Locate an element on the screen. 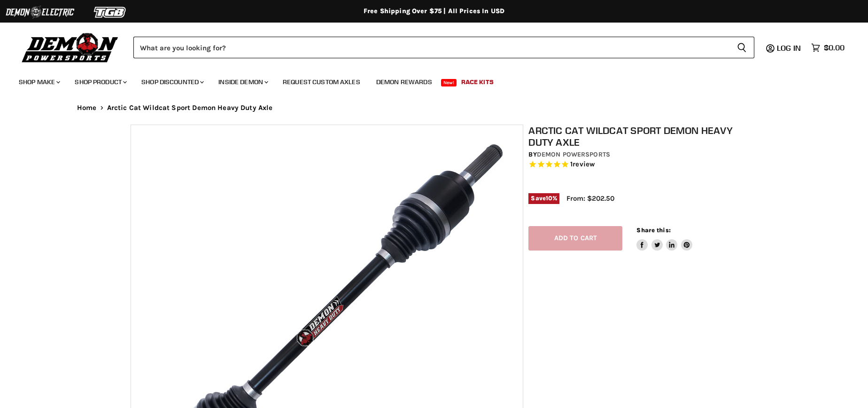 The height and width of the screenshot is (408, 868). span: review is located at coordinates (584, 165).